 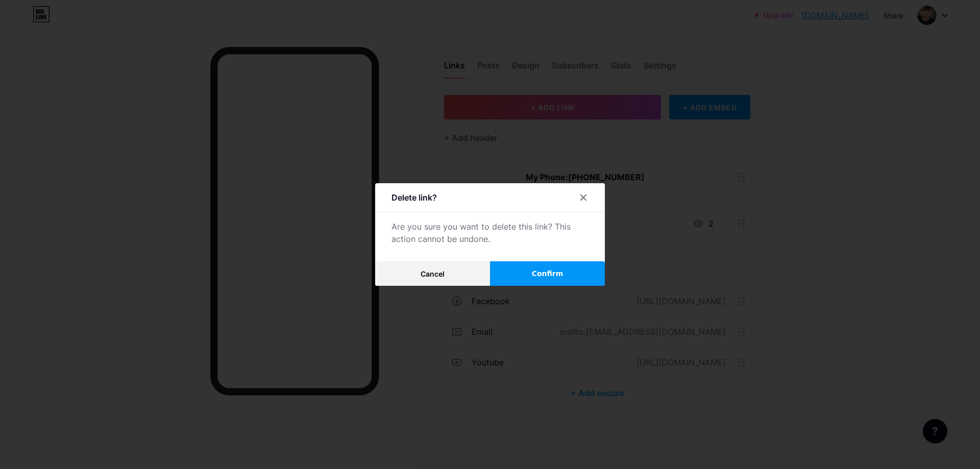 What do you see at coordinates (432, 274) in the screenshot?
I see `span: Cancel` at bounding box center [432, 274].